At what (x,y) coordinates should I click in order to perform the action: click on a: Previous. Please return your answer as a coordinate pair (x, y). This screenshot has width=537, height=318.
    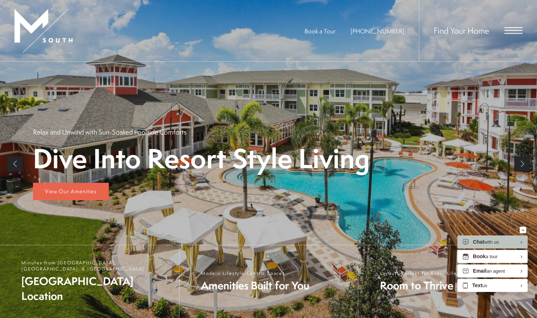
    Looking at the image, I should click on (15, 164).